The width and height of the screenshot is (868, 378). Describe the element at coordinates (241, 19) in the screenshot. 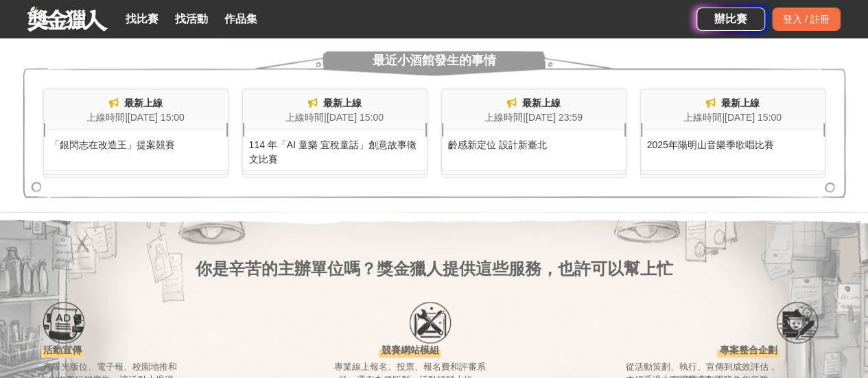

I see `a: 作品集` at that location.